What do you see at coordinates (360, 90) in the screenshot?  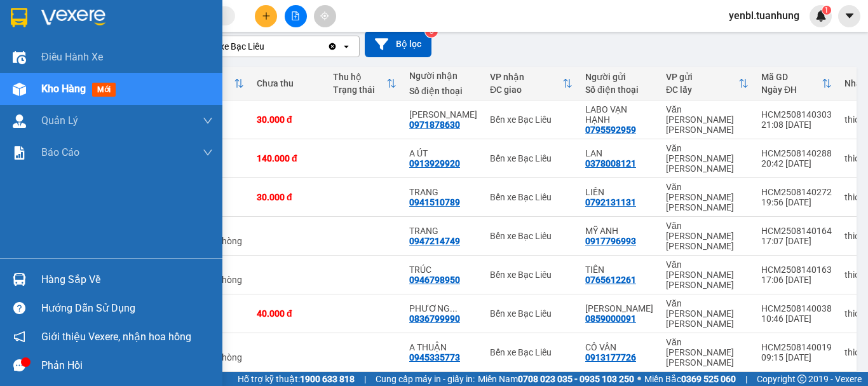 I see `div: Trạng thái` at bounding box center [360, 90].